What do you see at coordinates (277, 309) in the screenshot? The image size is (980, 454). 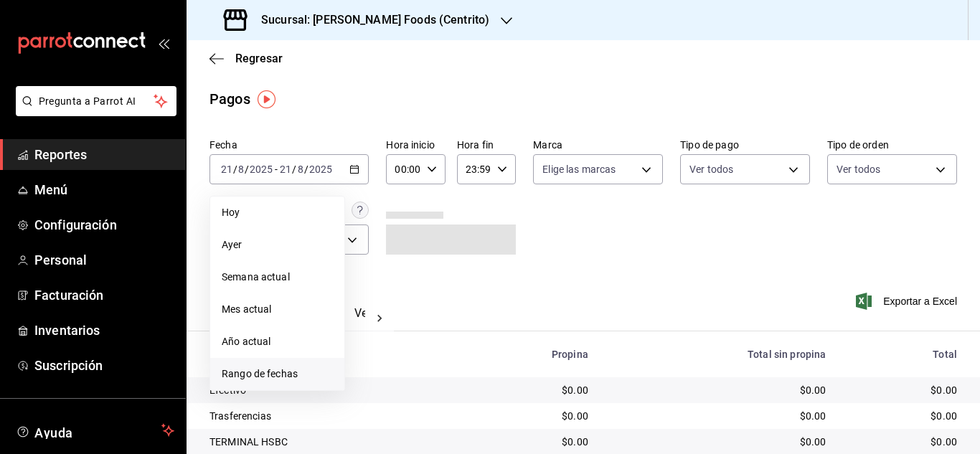 I see `span: Mes actual` at bounding box center [277, 309].